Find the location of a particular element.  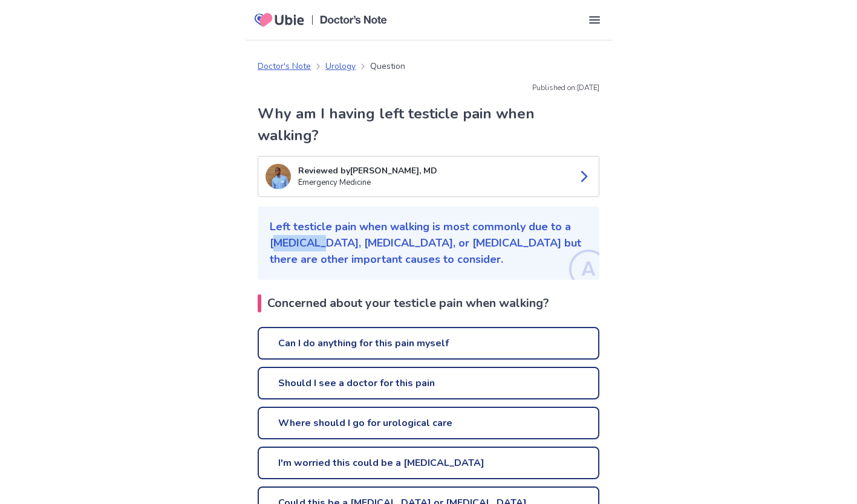

p: Question is located at coordinates (388, 66).